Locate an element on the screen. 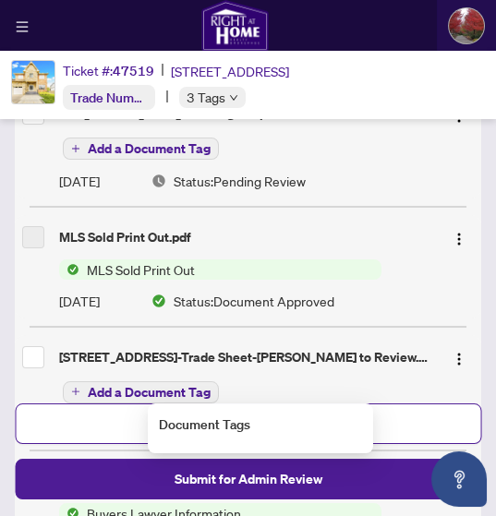  span: Submit for Admin Review is located at coordinates (249, 480).